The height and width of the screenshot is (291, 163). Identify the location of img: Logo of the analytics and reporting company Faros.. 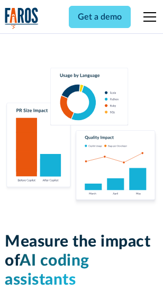
(22, 18).